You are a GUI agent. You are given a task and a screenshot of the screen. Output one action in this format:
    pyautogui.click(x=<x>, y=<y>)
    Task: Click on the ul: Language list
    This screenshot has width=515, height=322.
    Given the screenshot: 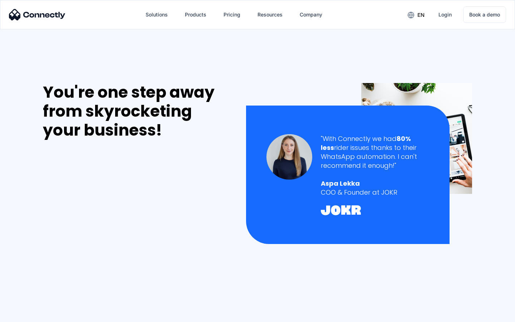 What is the action you would take?
    pyautogui.click(x=29, y=314)
    